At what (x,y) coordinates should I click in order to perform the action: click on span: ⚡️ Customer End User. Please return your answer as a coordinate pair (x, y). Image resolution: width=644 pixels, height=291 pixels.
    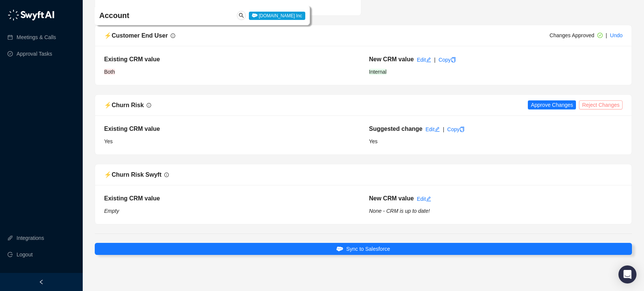
    Looking at the image, I should click on (136, 35).